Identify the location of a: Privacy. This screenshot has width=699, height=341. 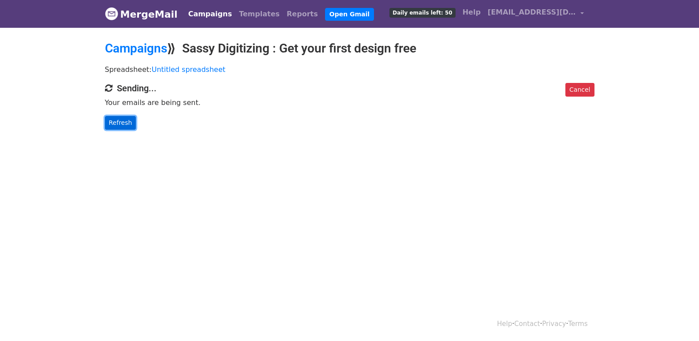
(554, 324).